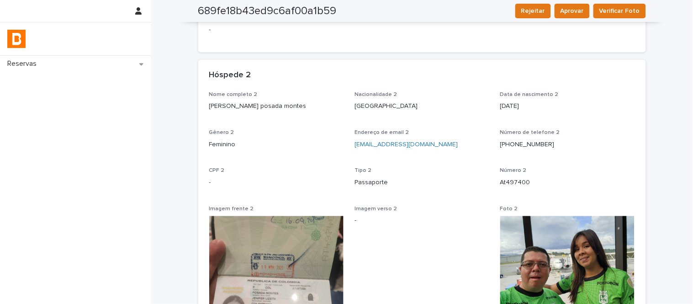 The image size is (693, 304). Describe the element at coordinates (422, 183) in the screenshot. I see `p: Passaporte` at that location.